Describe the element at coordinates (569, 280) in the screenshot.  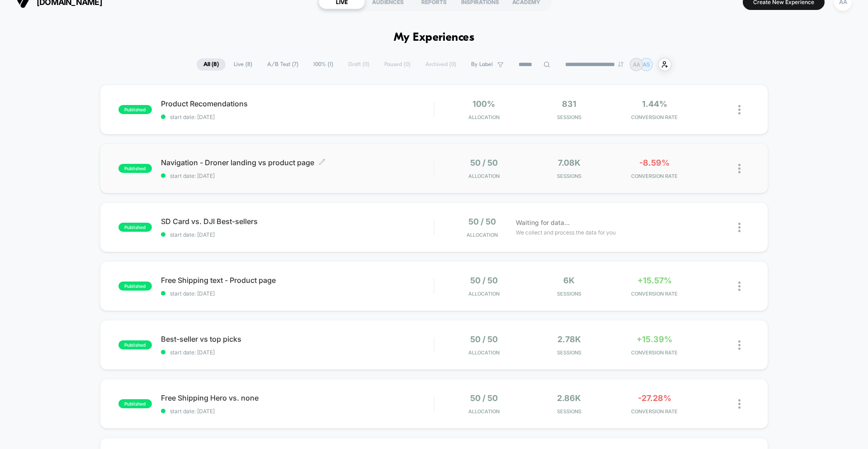
I see `span: 6k` at that location.